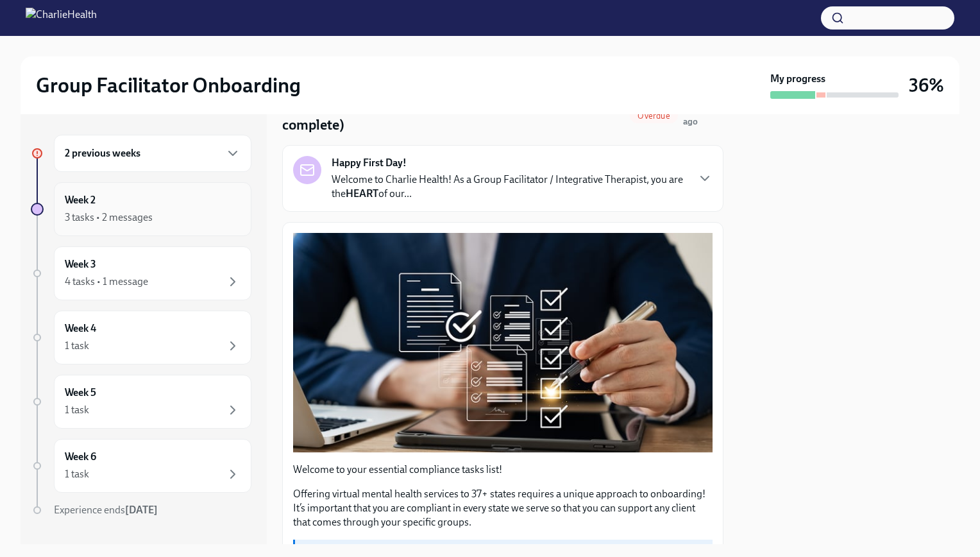 The image size is (980, 557). I want to click on div: 2 previous weeks, so click(153, 154).